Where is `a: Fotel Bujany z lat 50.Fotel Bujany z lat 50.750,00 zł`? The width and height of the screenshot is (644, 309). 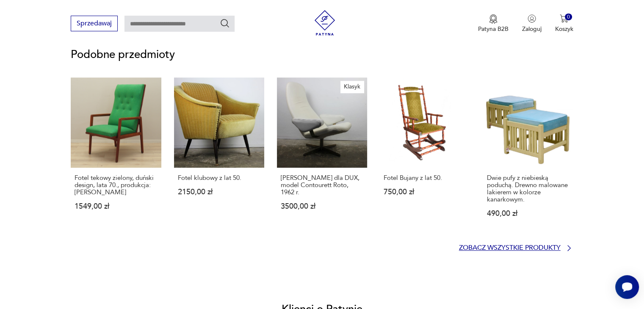
a: Fotel Bujany z lat 50.Fotel Bujany z lat 50.750,00 zł is located at coordinates (425, 155).